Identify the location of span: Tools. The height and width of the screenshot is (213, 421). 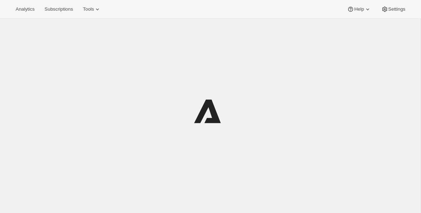
(88, 9).